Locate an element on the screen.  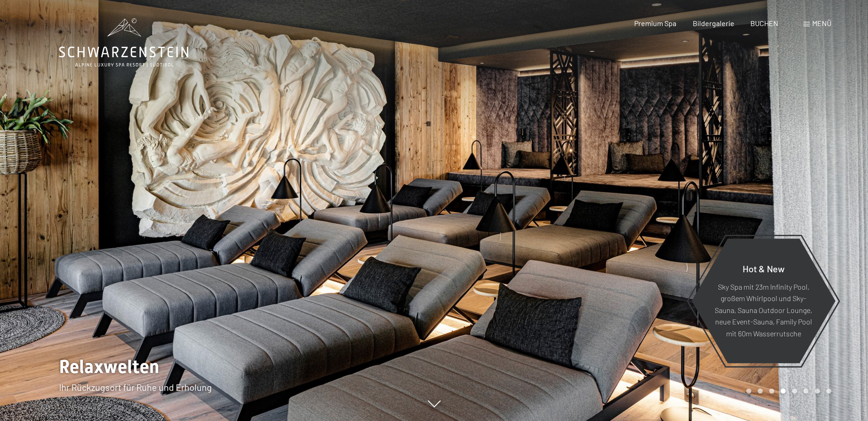
a: Bildergalerie is located at coordinates (713, 23).